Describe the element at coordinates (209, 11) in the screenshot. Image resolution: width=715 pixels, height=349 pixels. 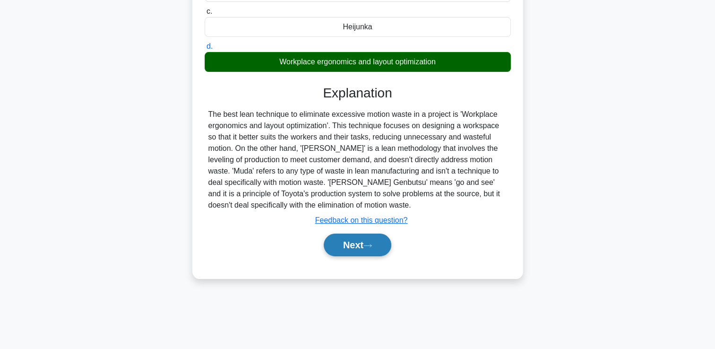
I see `span: c.` at that location.